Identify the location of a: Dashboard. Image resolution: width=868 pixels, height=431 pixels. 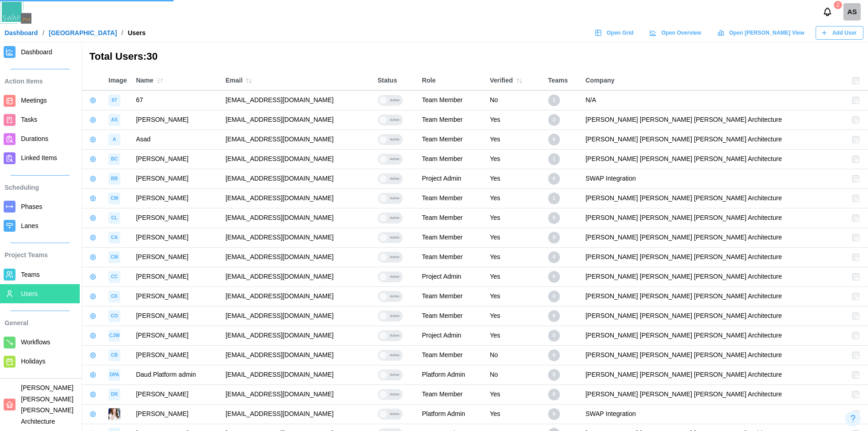
(21, 33).